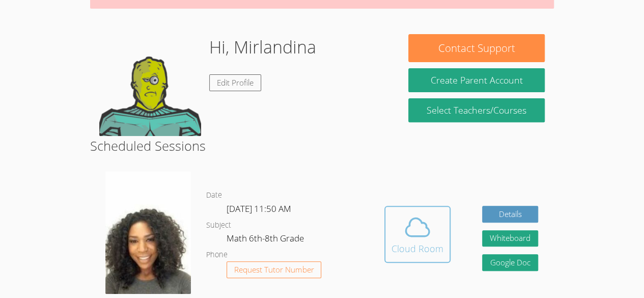 This screenshot has width=644, height=298. I want to click on span: Request Tutor Number, so click(274, 270).